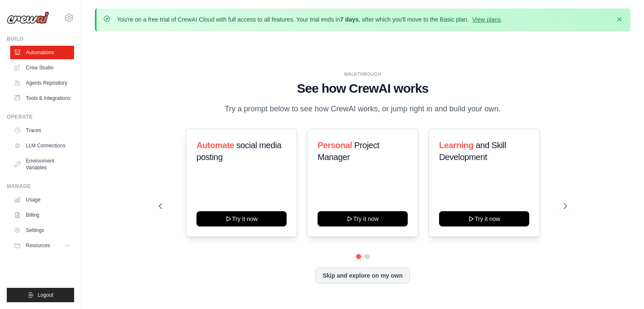 This screenshot has height=309, width=644. What do you see at coordinates (239, 151) in the screenshot?
I see `span: social media posting` at bounding box center [239, 151].